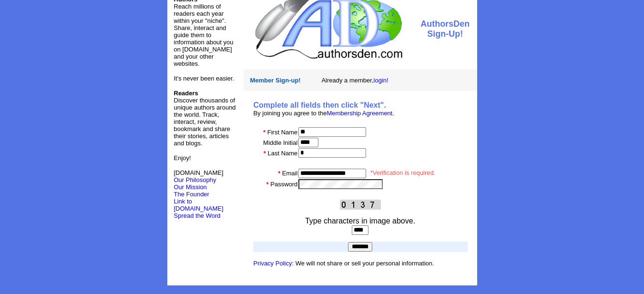 This screenshot has height=294, width=644. Describe the element at coordinates (324, 113) in the screenshot. I see `font: By joining you agree to the .` at that location.